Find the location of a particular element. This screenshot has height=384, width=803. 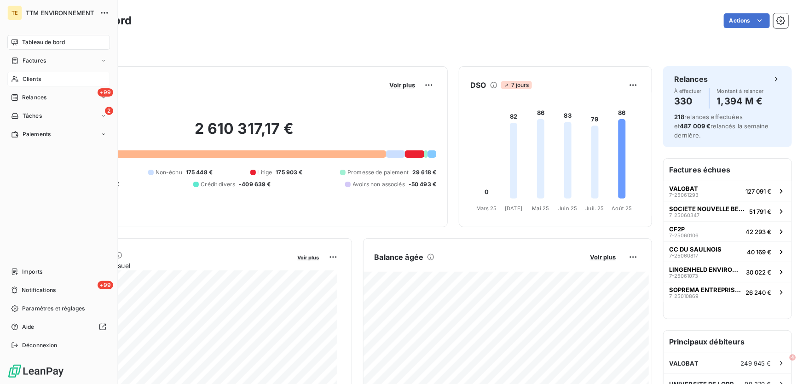

span: SOCIETE NOUVELLE BEHEM SNB is located at coordinates (708, 209).